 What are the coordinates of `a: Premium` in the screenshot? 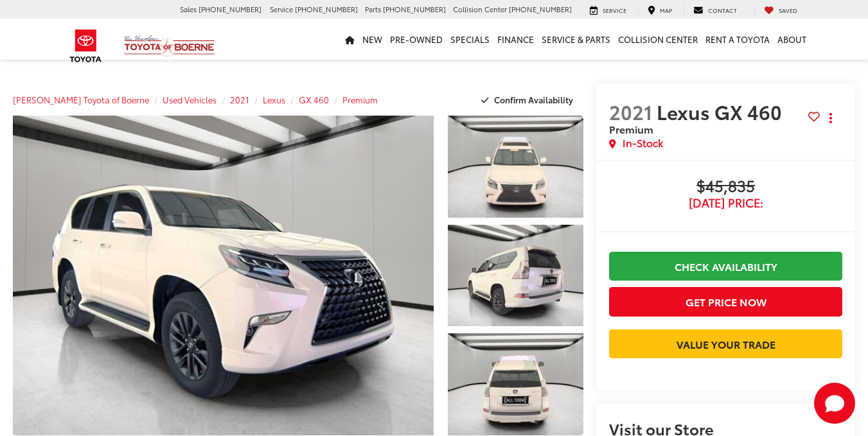 It's located at (360, 100).